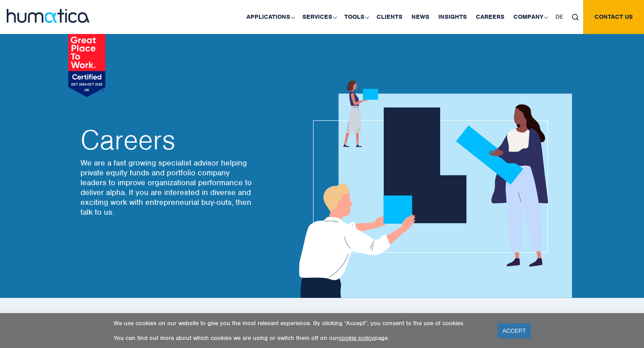  What do you see at coordinates (300, 323) in the screenshot?
I see `p: We use cookies on our website to give you the most relevant experience. By clicking “Accept”, you...` at bounding box center [300, 323].